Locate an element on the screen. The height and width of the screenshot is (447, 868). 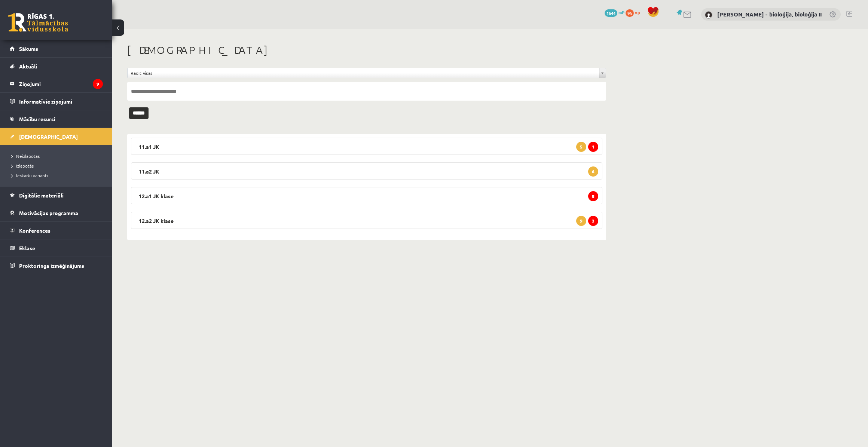
a: Proktoringa izmēģinājums is located at coordinates (56, 265).